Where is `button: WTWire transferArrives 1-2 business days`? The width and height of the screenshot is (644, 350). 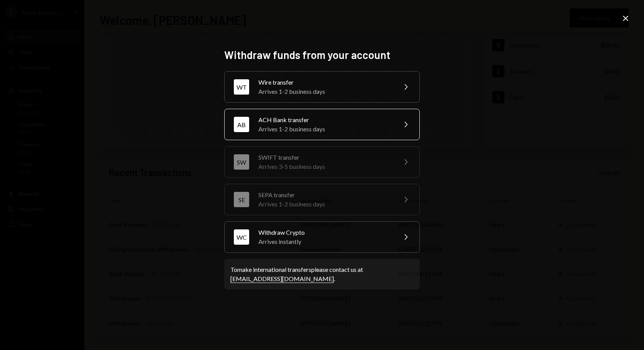 button: WTWire transferArrives 1-2 business days is located at coordinates (322, 87).